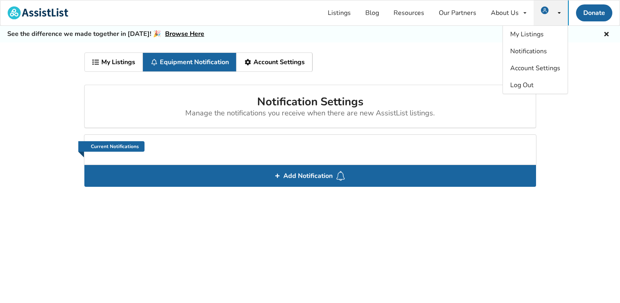  What do you see at coordinates (114, 62) in the screenshot?
I see `a: My Listings` at bounding box center [114, 62].